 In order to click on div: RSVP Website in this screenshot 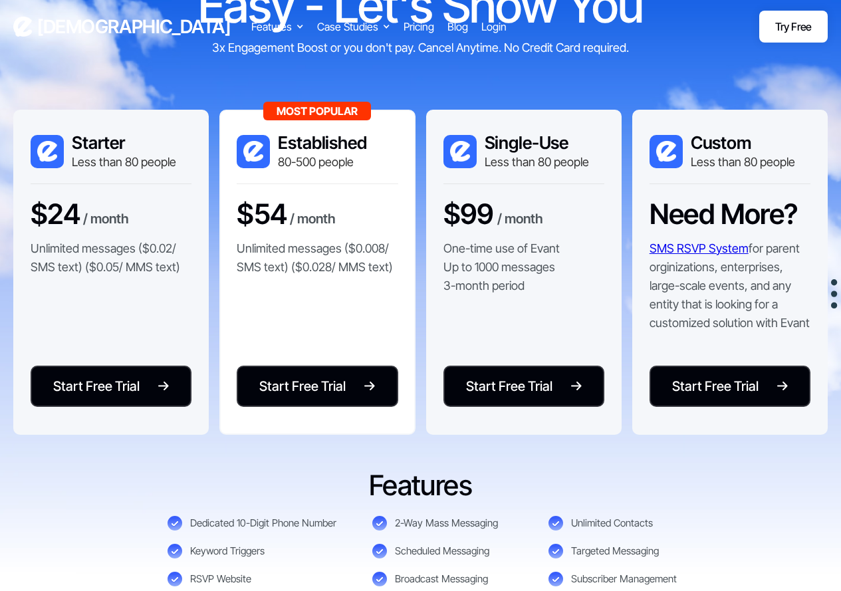, I will do `click(221, 579)`.